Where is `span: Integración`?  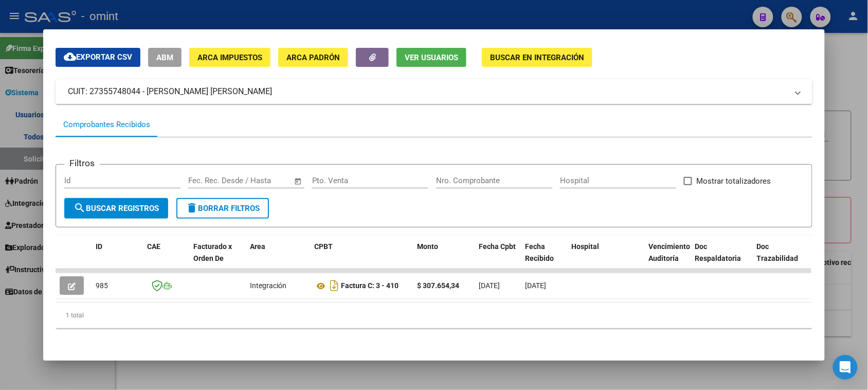
span: Integración is located at coordinates (268, 285).